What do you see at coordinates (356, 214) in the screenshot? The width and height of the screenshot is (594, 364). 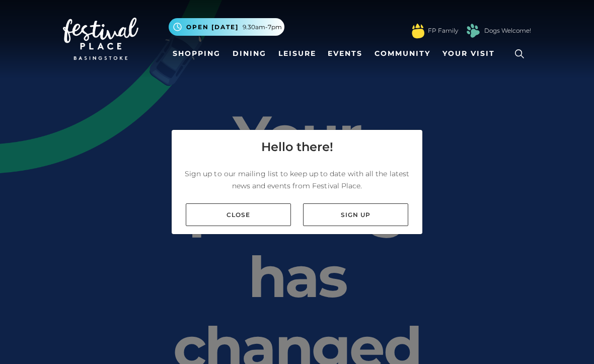 I see `a: Sign up` at bounding box center [356, 214].